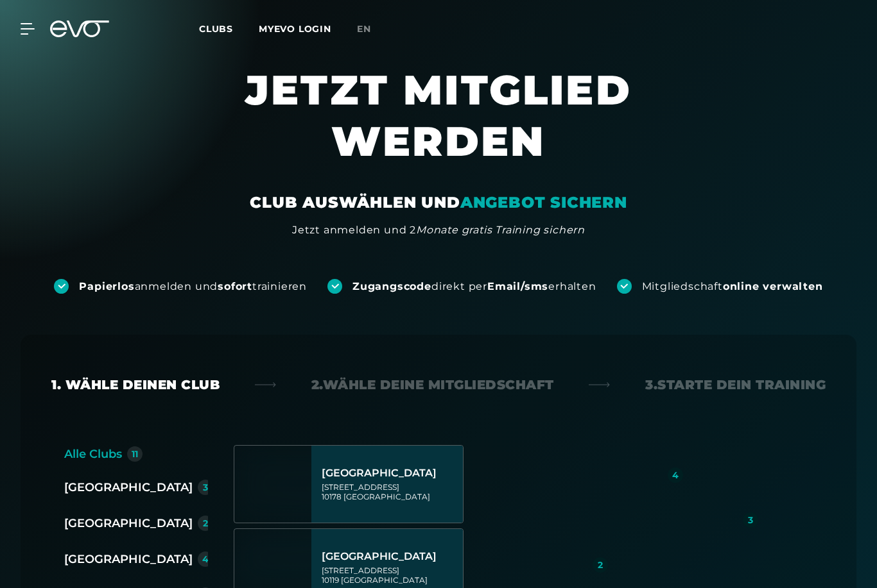 Image resolution: width=877 pixels, height=588 pixels. What do you see at coordinates (93, 454) in the screenshot?
I see `div: Alle Clubs` at bounding box center [93, 454].